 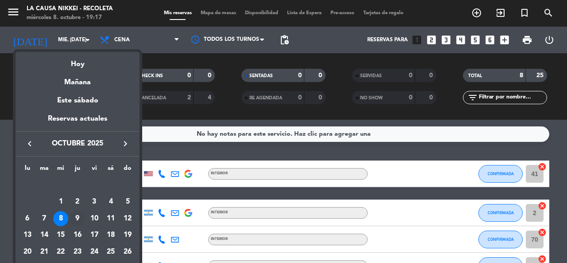 I want to click on div: Reservas actuales, so click(x=77, y=122).